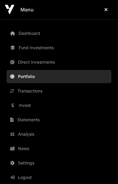 Image resolution: width=118 pixels, height=184 pixels. Describe the element at coordinates (103, 170) in the screenshot. I see `div: Chat Widget` at that location.